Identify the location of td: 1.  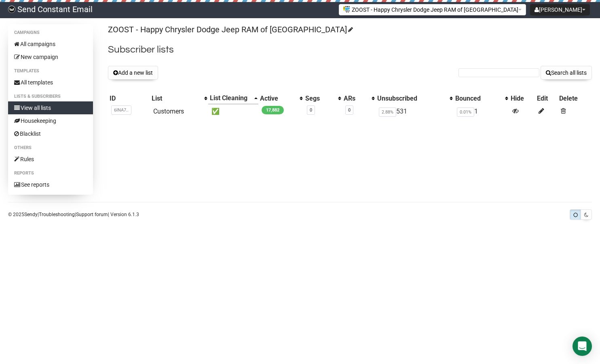
(481, 112).